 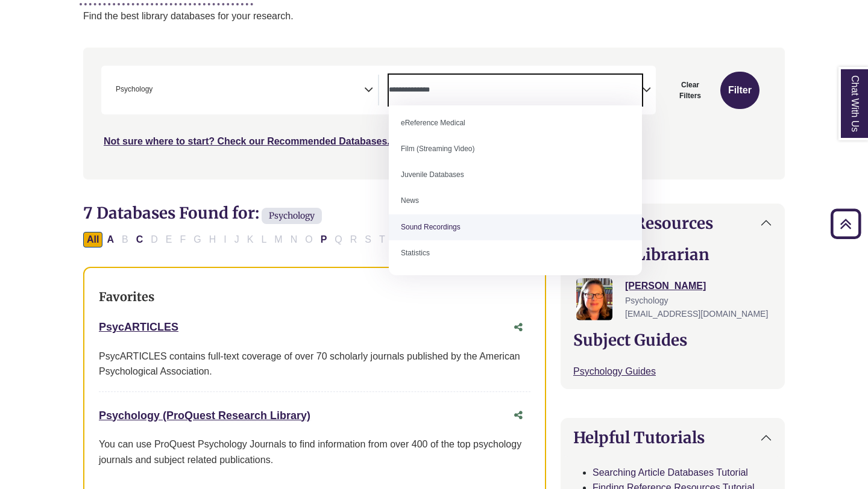 What do you see at coordinates (247, 141) in the screenshot?
I see `a: Not sure where to start? Check our Recommended Databases.` at bounding box center [247, 141].